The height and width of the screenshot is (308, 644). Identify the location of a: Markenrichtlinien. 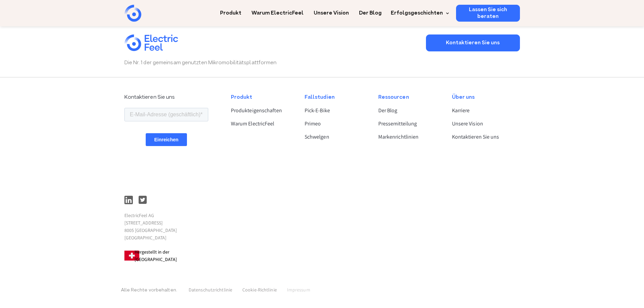
(410, 137).